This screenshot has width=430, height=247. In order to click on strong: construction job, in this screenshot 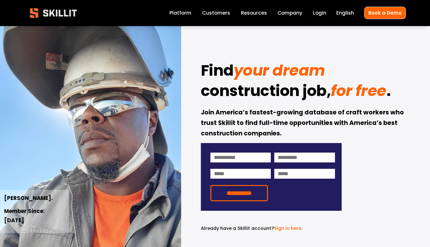, I will do `click(266, 92)`.